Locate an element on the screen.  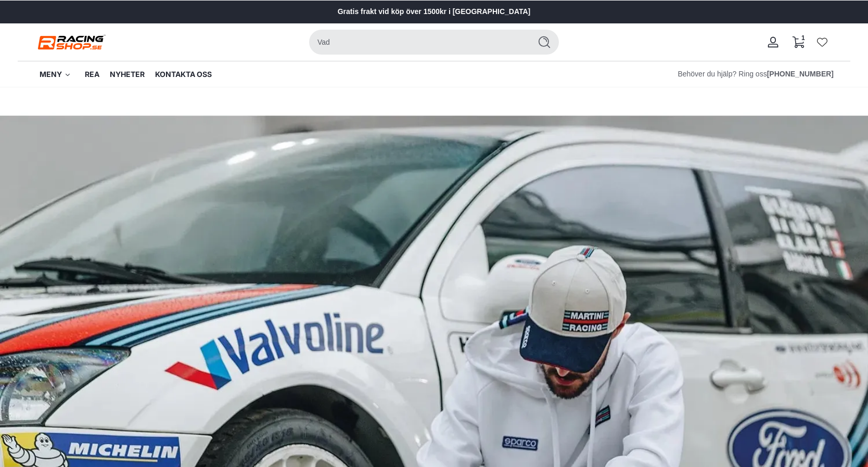
a: Varukorg is located at coordinates (798, 42).